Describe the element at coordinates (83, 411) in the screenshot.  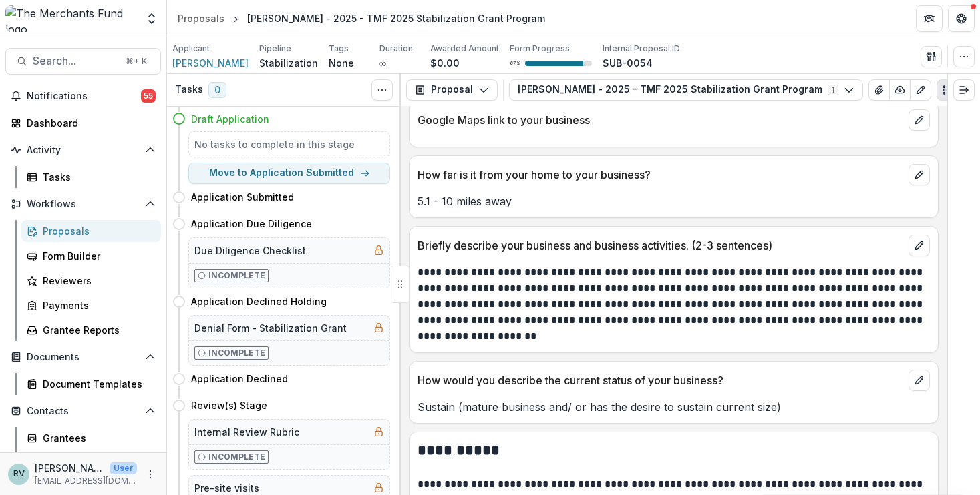
I see `button: Open Contacts` at that location.